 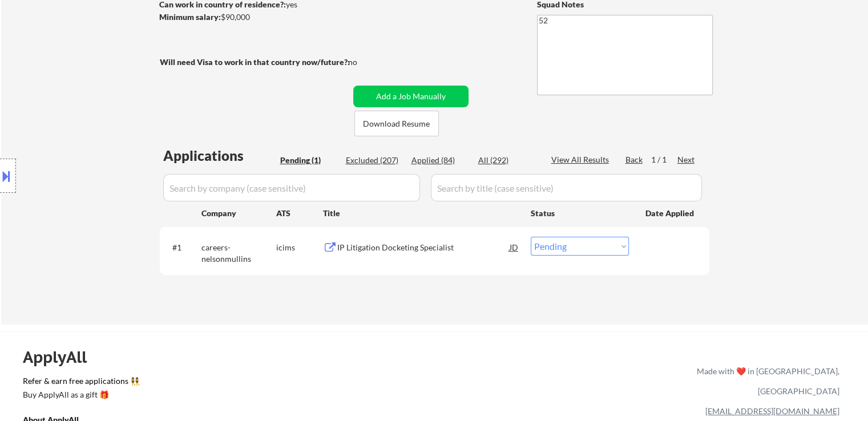 I want to click on a: Buy ApplyAll as a gift 🎁, so click(x=80, y=396).